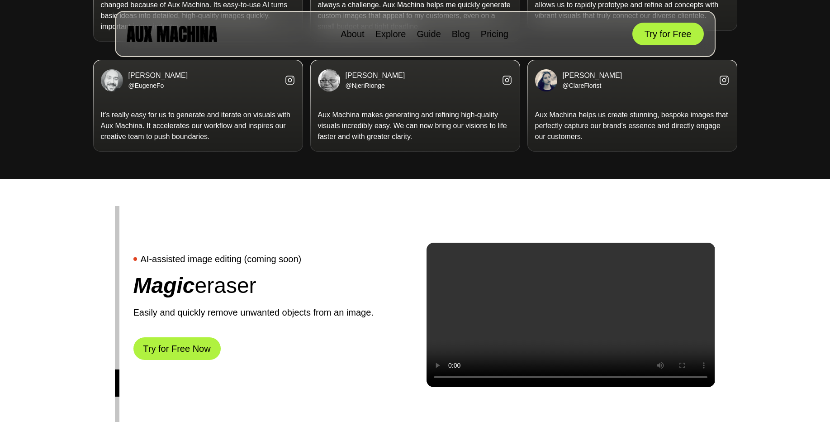 The width and height of the screenshot is (830, 422). Describe the element at coordinates (723, 315) in the screenshot. I see `button: Next` at that location.